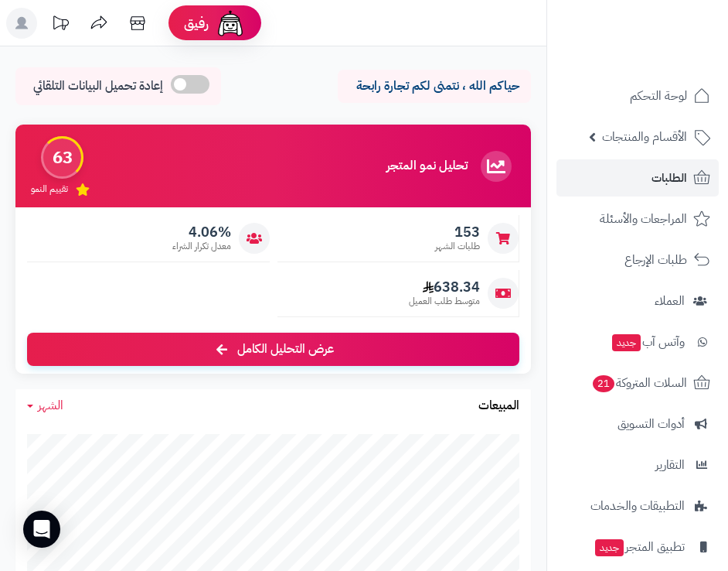 This screenshot has width=728, height=571. I want to click on a: المراجعات والأسئلة, so click(637, 219).